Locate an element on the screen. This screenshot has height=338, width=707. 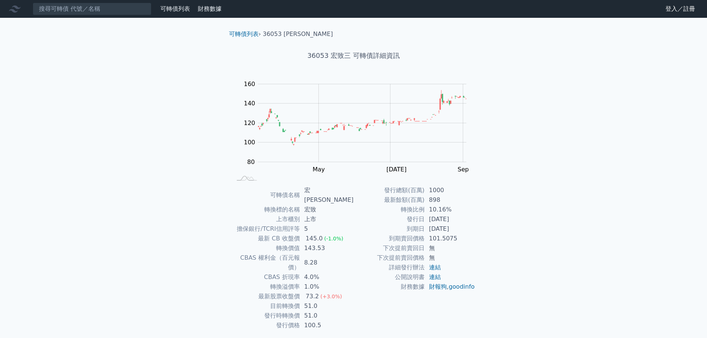
td: 最新股票收盤價 is located at coordinates (266, 297).